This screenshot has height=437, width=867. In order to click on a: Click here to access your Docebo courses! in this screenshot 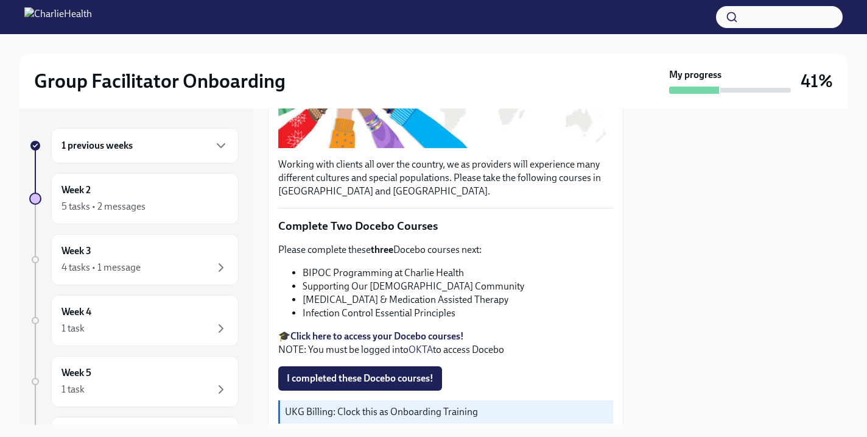, I will do `click(377, 336)`.